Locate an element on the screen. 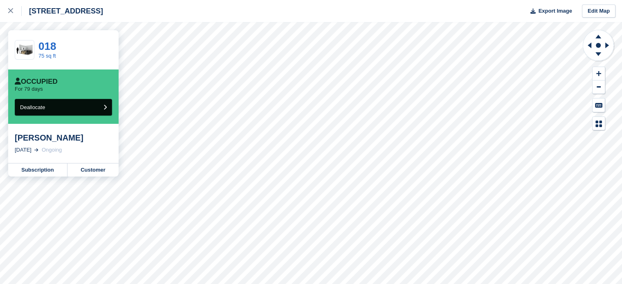 Image resolution: width=622 pixels, height=284 pixels. button: Map Legend is located at coordinates (599, 123).